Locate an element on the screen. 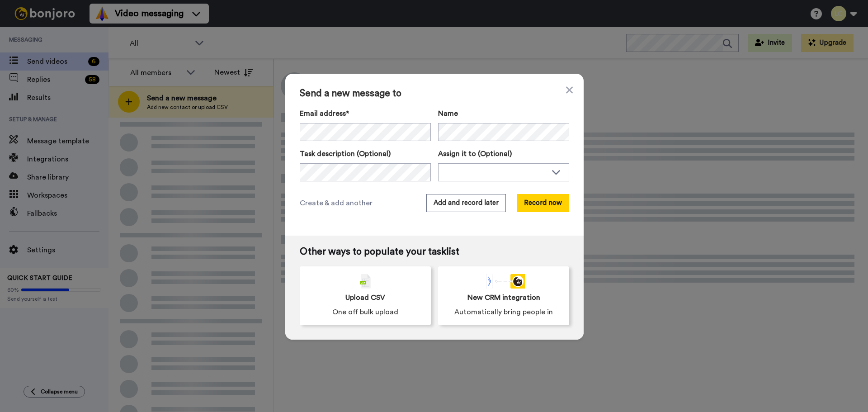 This screenshot has height=412, width=868. label: Task description (Optional) is located at coordinates (365, 154).